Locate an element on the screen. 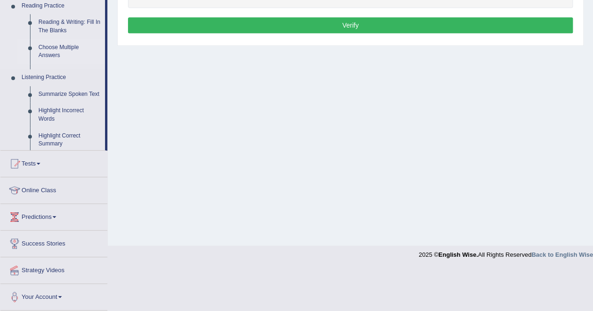 Image resolution: width=593 pixels, height=311 pixels. a: Summarize Spoken Text is located at coordinates (69, 95).